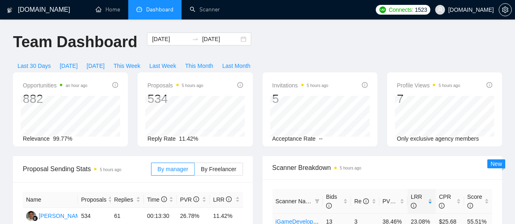 The width and height of the screenshot is (515, 224). I want to click on span: Score, so click(475, 201).